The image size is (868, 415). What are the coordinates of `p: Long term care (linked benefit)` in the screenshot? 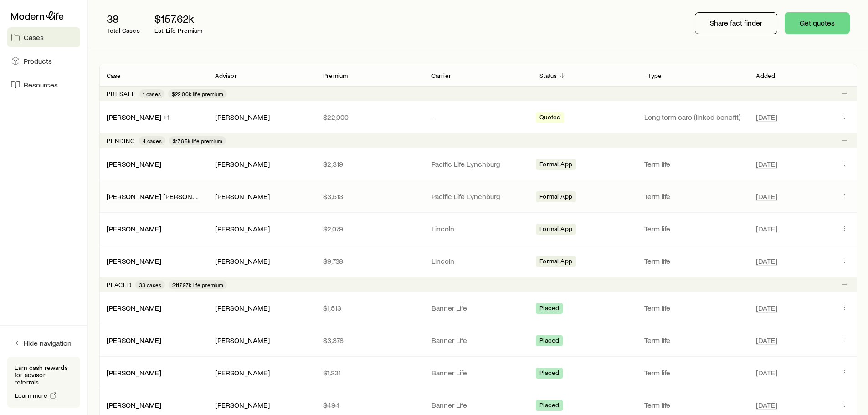 It's located at (695, 117).